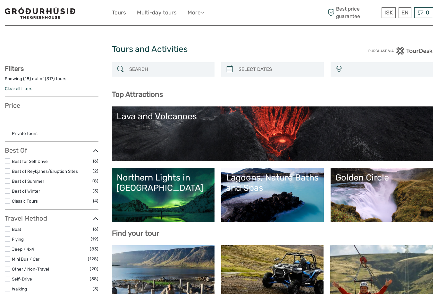  I want to click on div: Lava and Volcanoes, so click(273, 116).